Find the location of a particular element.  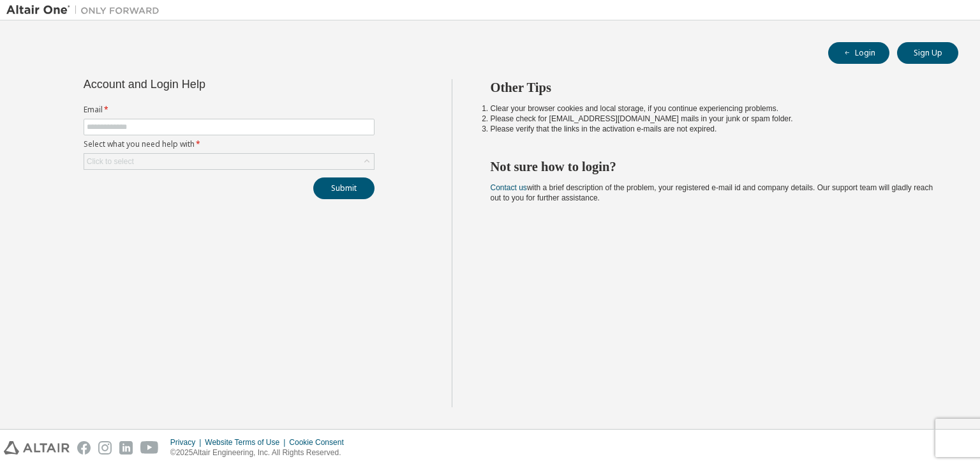

img: facebook.svg is located at coordinates (84, 448).